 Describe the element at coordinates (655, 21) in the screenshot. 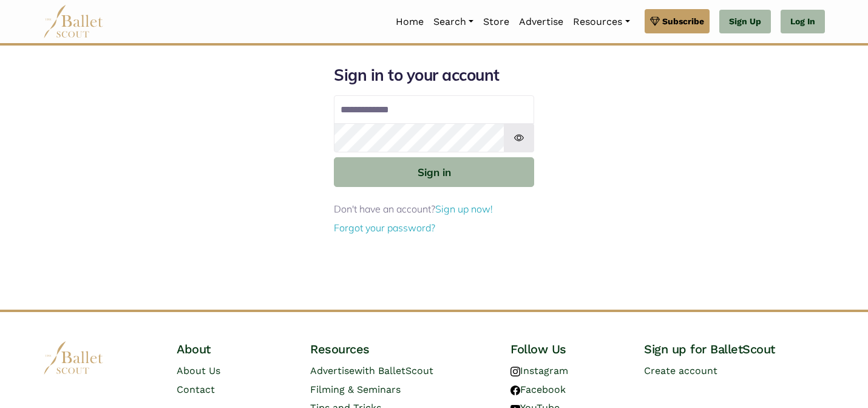

I see `img: gem.svg` at that location.